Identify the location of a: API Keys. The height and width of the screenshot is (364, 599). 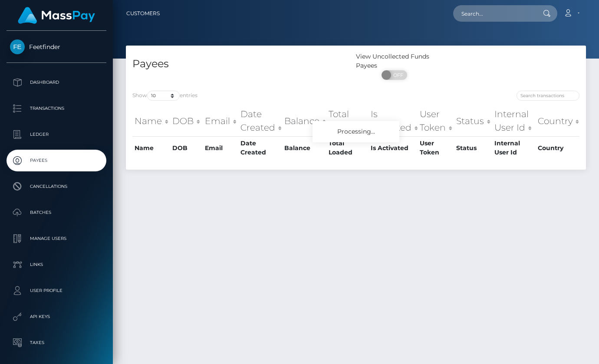
(56, 317).